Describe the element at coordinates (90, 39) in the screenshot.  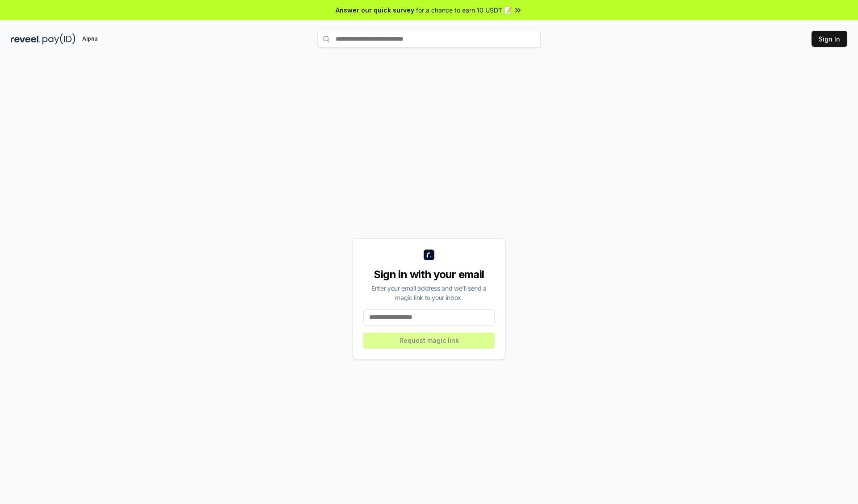
I see `div: Alpha` at that location.